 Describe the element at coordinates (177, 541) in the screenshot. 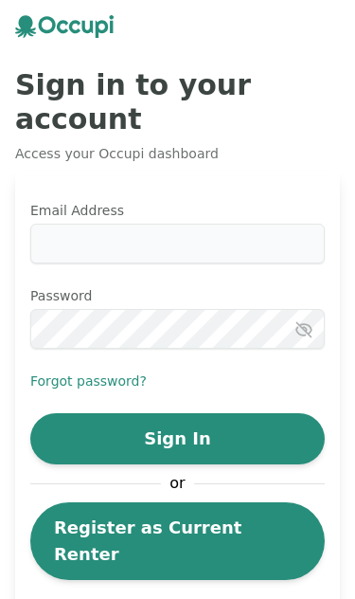

I see `a: Register as Current Renter` at that location.